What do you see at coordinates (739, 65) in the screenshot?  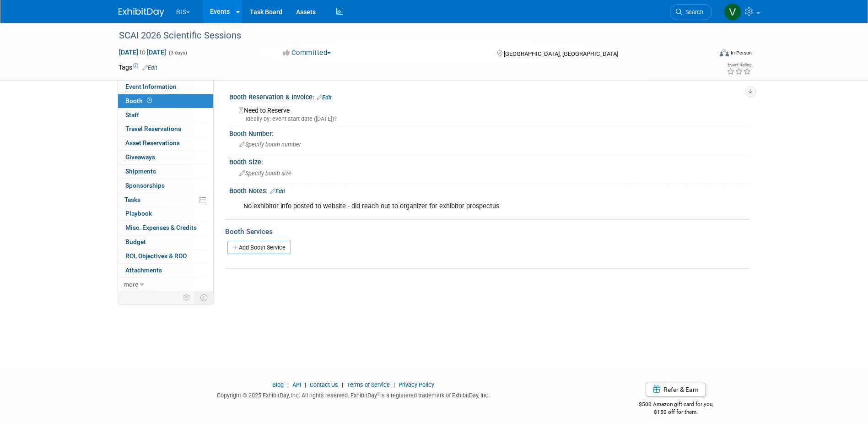 I see `div: Event Rating` at bounding box center [739, 65].